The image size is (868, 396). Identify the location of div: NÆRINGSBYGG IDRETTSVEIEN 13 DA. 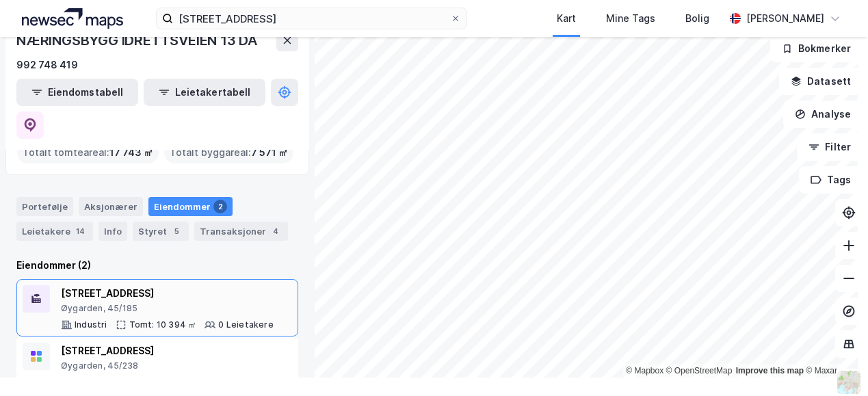
(138, 40).